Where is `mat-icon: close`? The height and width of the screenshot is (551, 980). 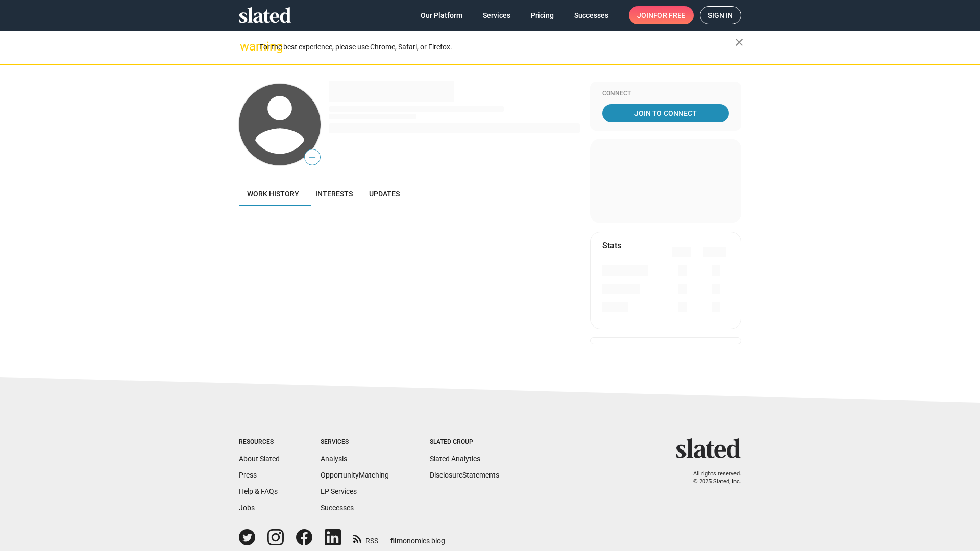 mat-icon: close is located at coordinates (739, 42).